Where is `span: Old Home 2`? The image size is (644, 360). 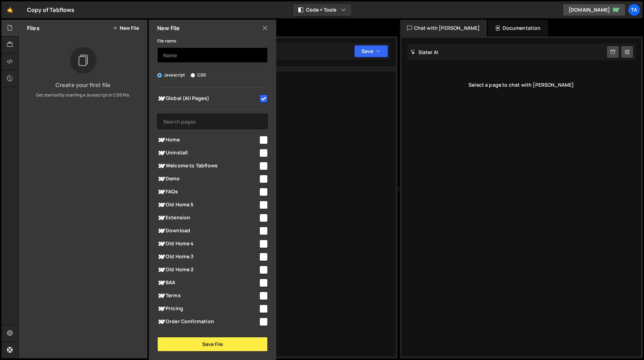 span: Old Home 2 is located at coordinates (208, 270).